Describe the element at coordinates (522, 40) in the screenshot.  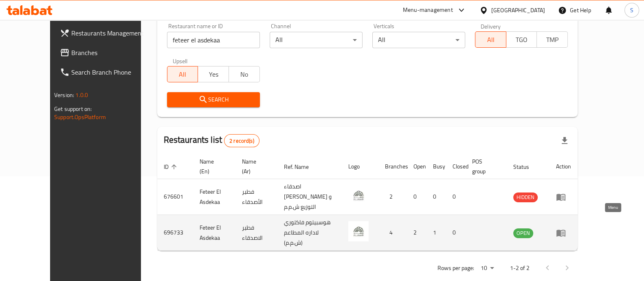
I see `span: TGO` at that location.